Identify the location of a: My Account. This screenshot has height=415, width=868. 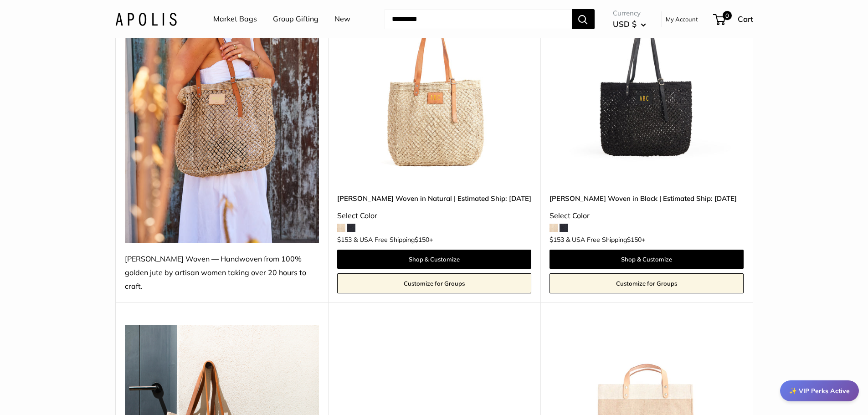
(682, 19).